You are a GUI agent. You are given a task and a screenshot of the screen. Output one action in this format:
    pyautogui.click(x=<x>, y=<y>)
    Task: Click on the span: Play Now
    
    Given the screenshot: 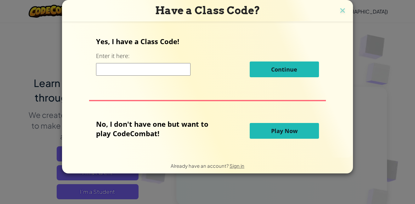 What is the action you would take?
    pyautogui.click(x=285, y=131)
    